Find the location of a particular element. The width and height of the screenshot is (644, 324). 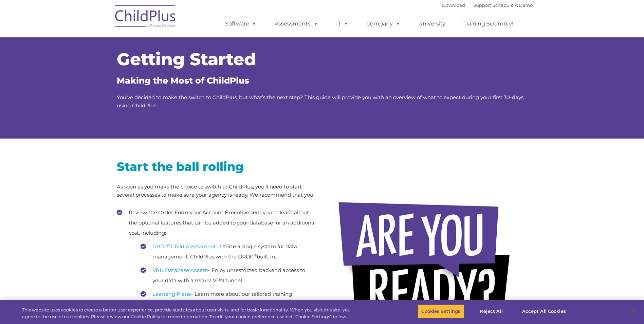

h2: Start the ball rolling is located at coordinates (217, 166).